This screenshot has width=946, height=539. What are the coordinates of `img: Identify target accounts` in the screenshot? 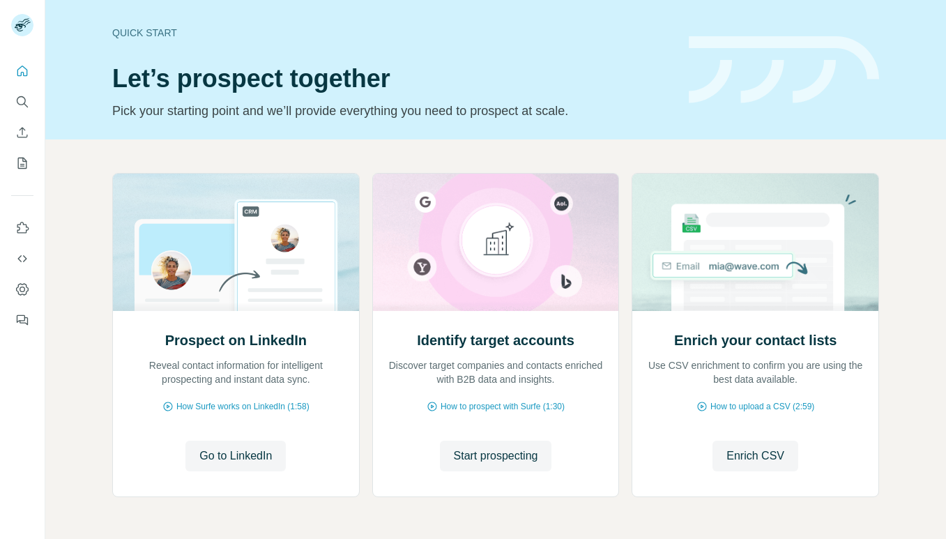 It's located at (496, 242).